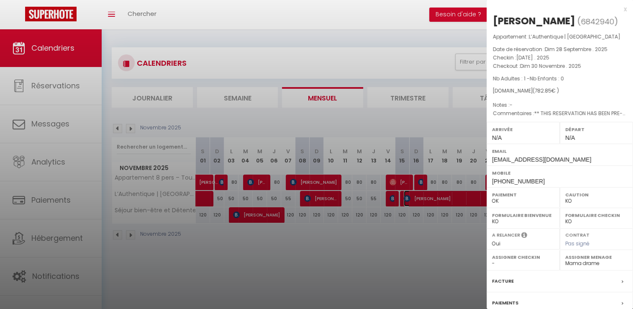 This screenshot has height=309, width=633. Describe the element at coordinates (523, 195) in the screenshot. I see `label: Paiement` at that location.